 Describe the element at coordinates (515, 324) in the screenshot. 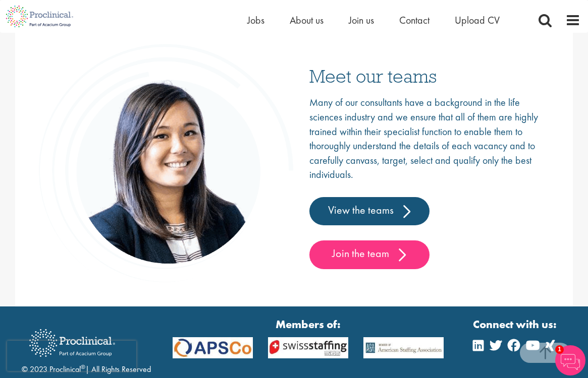

I see `strong: Connect with us:` at that location.